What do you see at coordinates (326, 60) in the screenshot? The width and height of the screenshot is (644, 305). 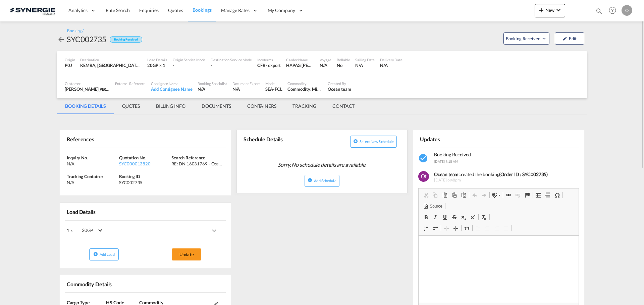 I see `div: Voyage` at bounding box center [326, 60].